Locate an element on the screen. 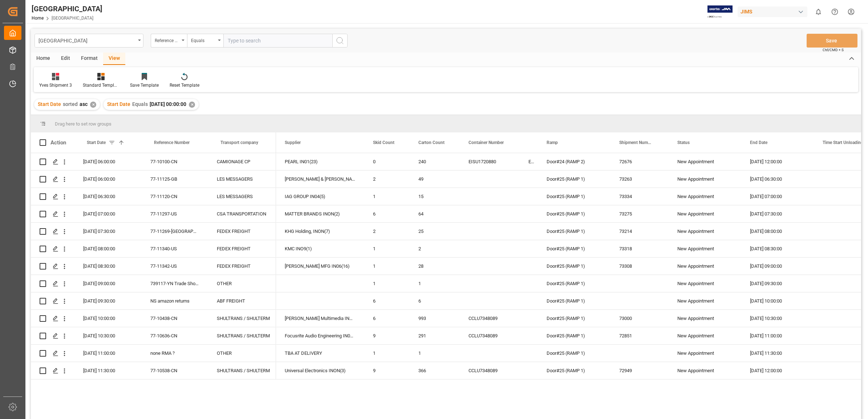 The height and width of the screenshot is (419, 868). div: 0 is located at coordinates (387, 161).